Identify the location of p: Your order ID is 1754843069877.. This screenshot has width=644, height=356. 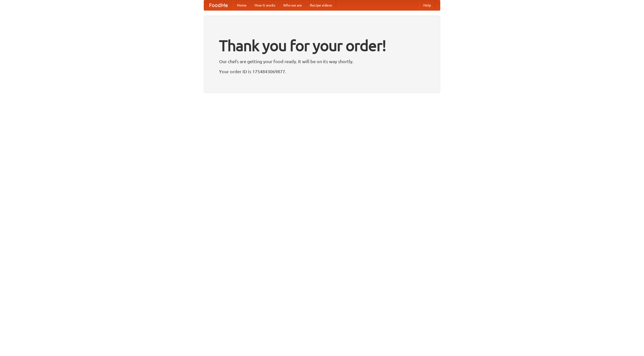
(322, 71).